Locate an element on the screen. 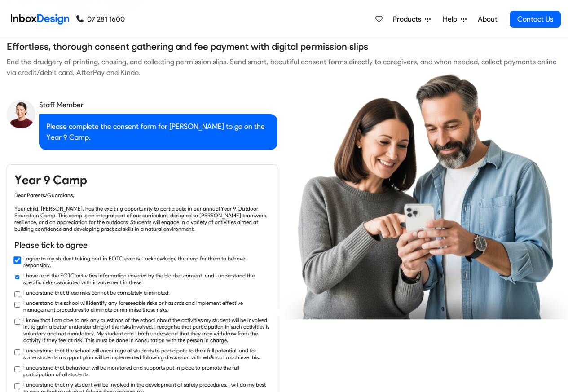 The image size is (568, 392). img: staff_avatar.png is located at coordinates (21, 114).